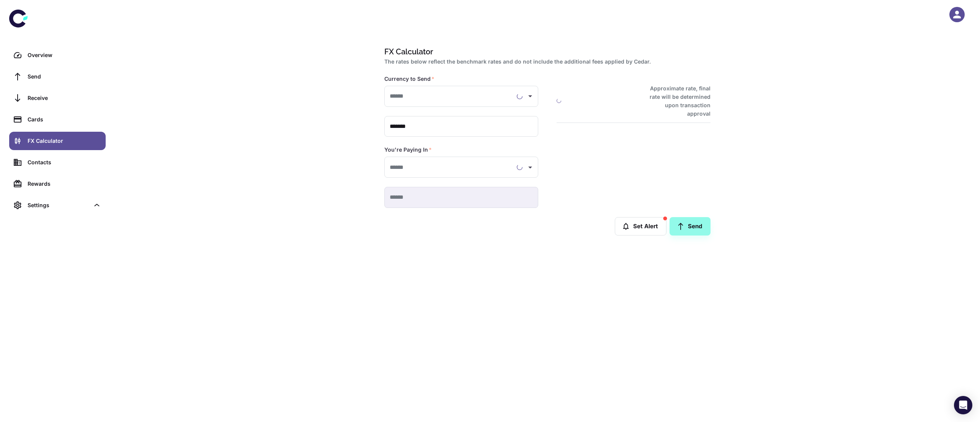 The image size is (980, 422). I want to click on div: Receive, so click(64, 98).